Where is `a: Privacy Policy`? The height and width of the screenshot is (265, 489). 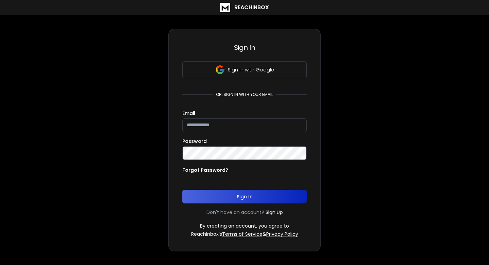 a: Privacy Policy is located at coordinates (282, 234).